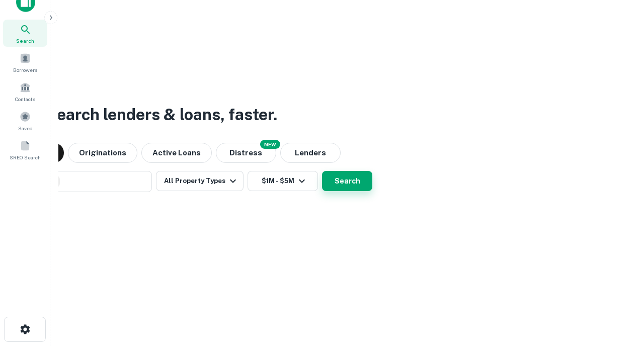 The image size is (644, 362). Describe the element at coordinates (25, 157) in the screenshot. I see `span: SREO Search` at that location.